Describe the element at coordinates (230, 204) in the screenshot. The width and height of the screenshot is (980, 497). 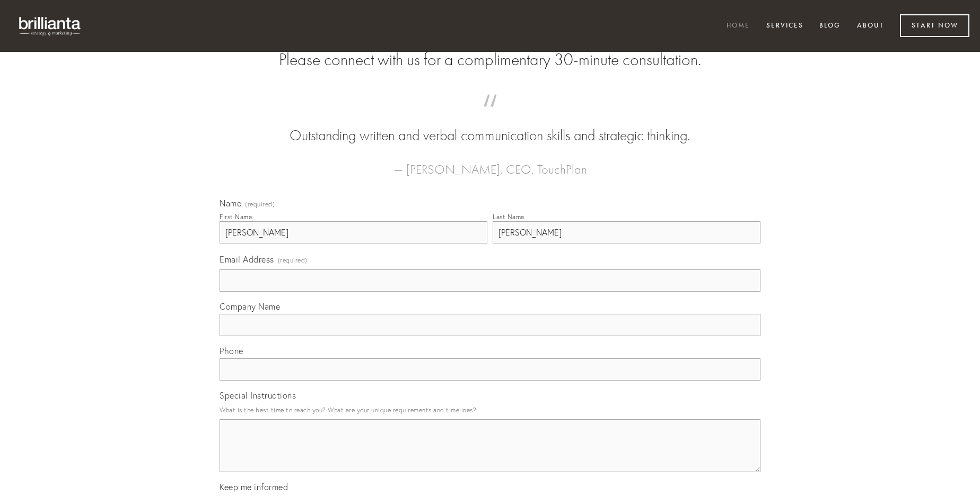
I see `span: Name` at that location.